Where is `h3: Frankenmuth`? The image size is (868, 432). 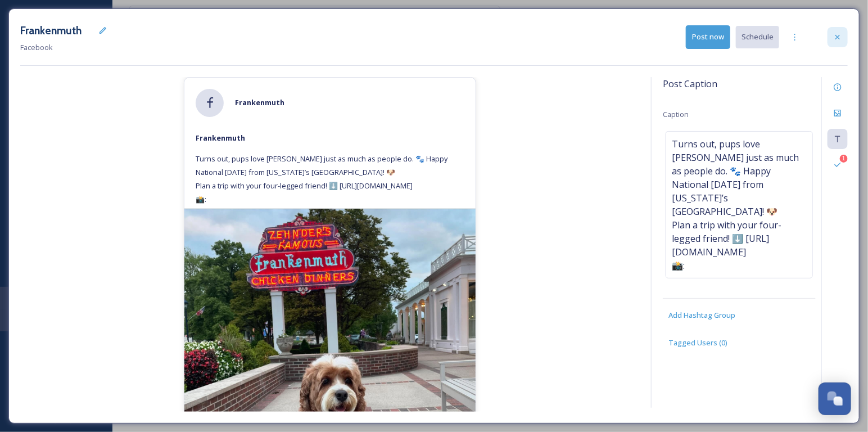 h3: Frankenmuth is located at coordinates (51, 31).